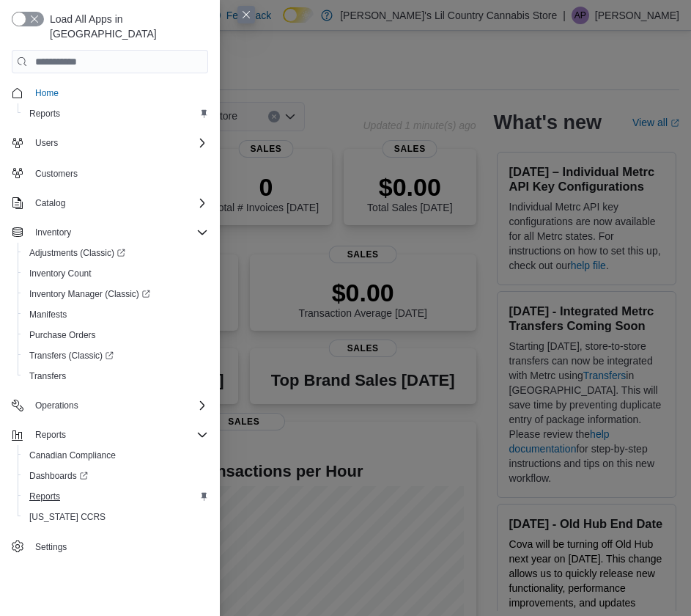 The image size is (691, 616). What do you see at coordinates (57, 173) in the screenshot?
I see `a: Customers` at bounding box center [57, 173].